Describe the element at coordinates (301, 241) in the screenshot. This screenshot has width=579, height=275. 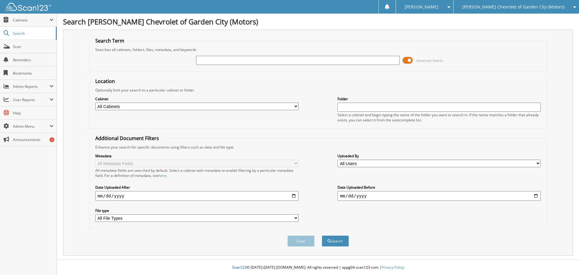
I see `button: Clear` at that location.